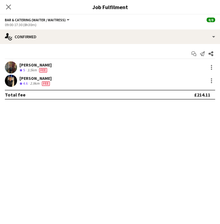  Describe the element at coordinates (38, 20) in the screenshot. I see `button: Bar & Catering (Waiter / waitress)` at that location.